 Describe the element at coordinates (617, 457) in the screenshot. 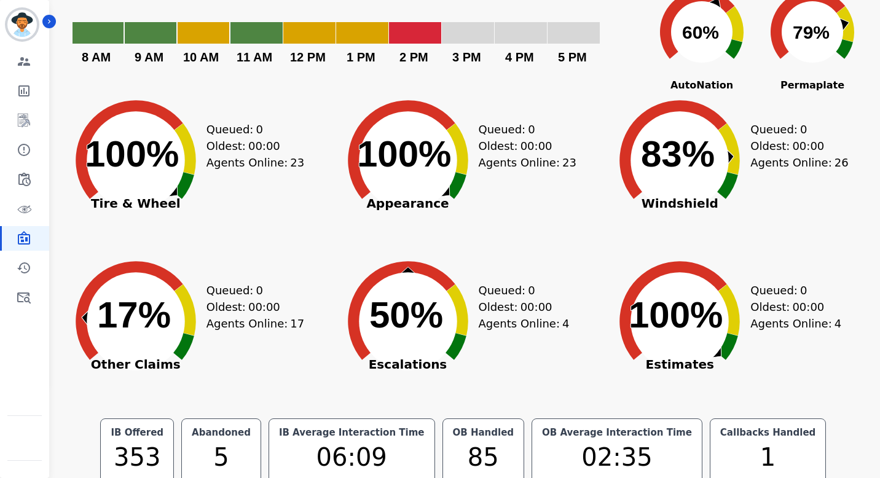

I see `div: 02:35` at that location.